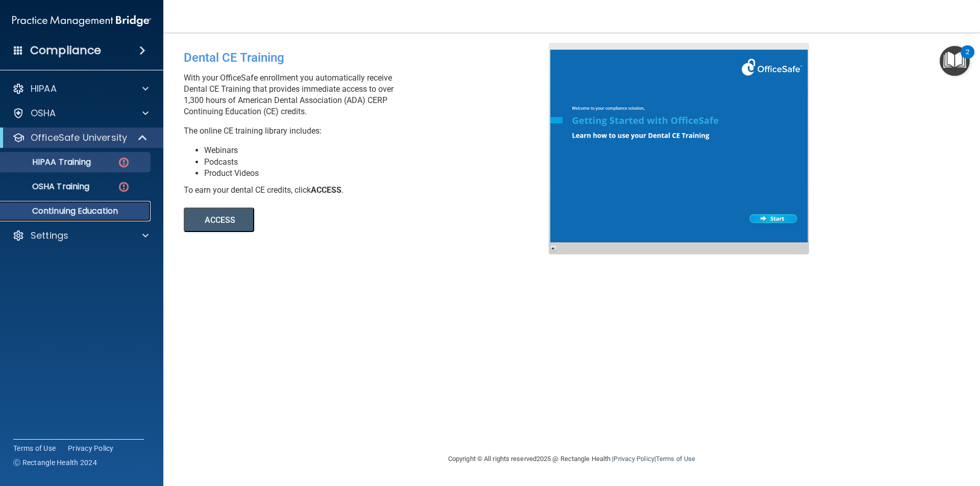 The height and width of the screenshot is (486, 980). I want to click on div: Copyright © All rights reserved 2025 @ Rectangle Health | |, so click(571, 459).